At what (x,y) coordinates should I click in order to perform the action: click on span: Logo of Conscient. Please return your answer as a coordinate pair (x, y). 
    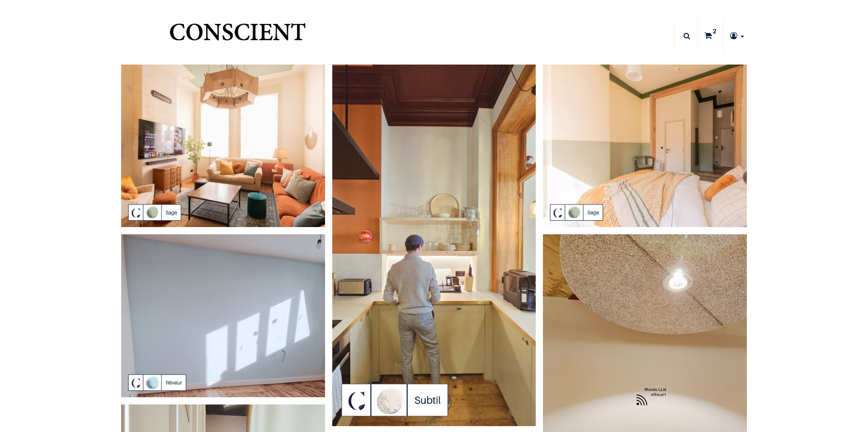
    Looking at the image, I should click on (238, 36).